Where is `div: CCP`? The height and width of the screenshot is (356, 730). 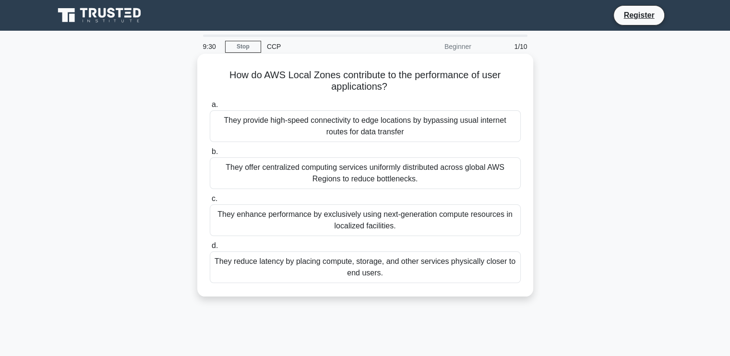
div: CCP is located at coordinates (327, 47).